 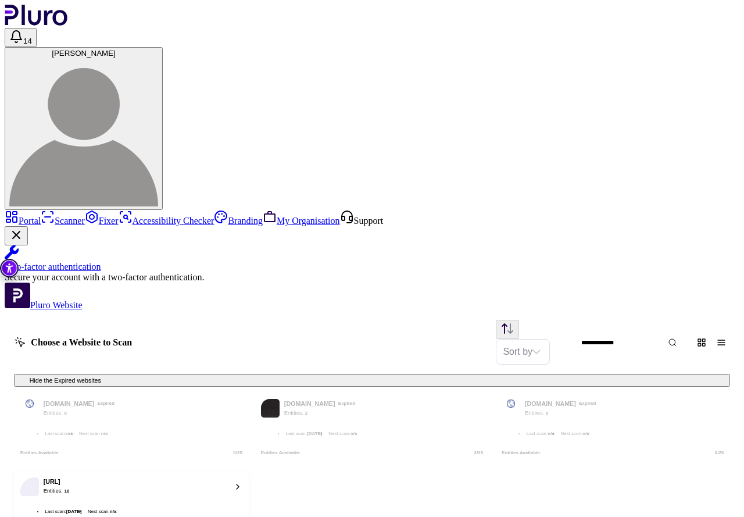 I want to click on button: Open notifications, you have 14 new notifications, so click(x=20, y=37).